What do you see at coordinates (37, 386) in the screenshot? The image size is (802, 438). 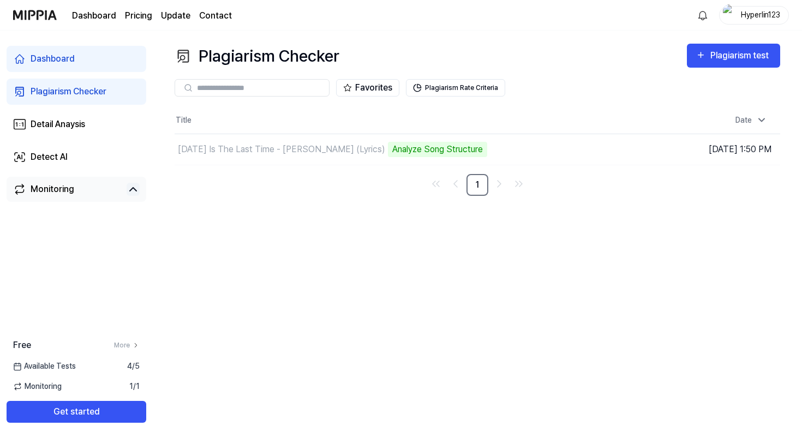 I see `span: Monitoring` at bounding box center [37, 386].